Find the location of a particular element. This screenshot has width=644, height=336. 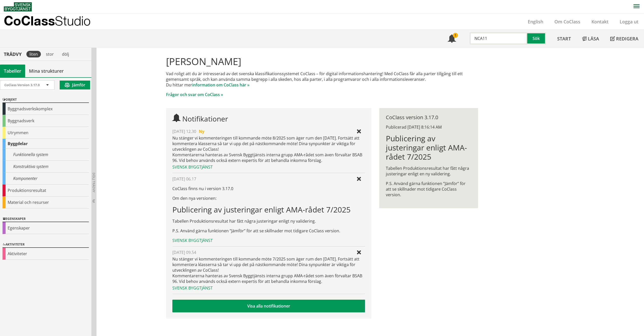

a: CoClassStudio is located at coordinates (52, 22).